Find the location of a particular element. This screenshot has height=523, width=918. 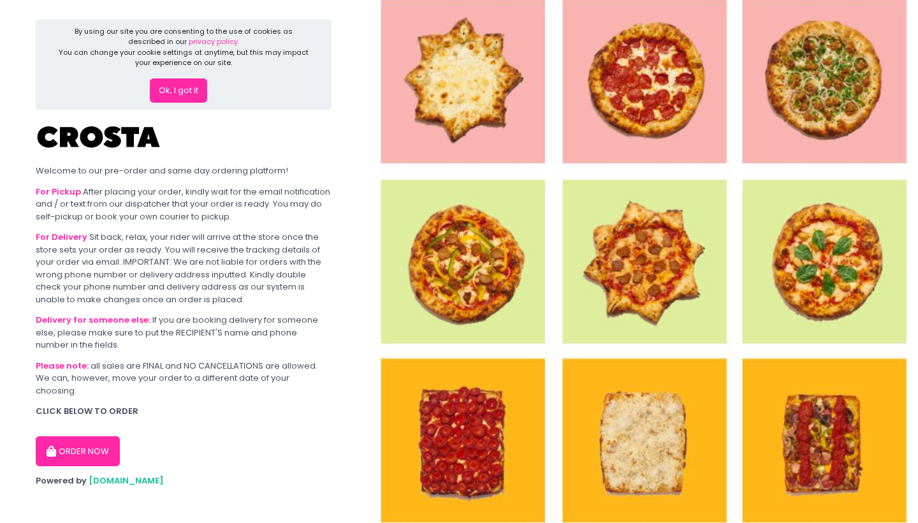

div: If you are booking delivery for someone else, please make sure to put the RECIPIENT'S name and ph... is located at coordinates (184, 332).